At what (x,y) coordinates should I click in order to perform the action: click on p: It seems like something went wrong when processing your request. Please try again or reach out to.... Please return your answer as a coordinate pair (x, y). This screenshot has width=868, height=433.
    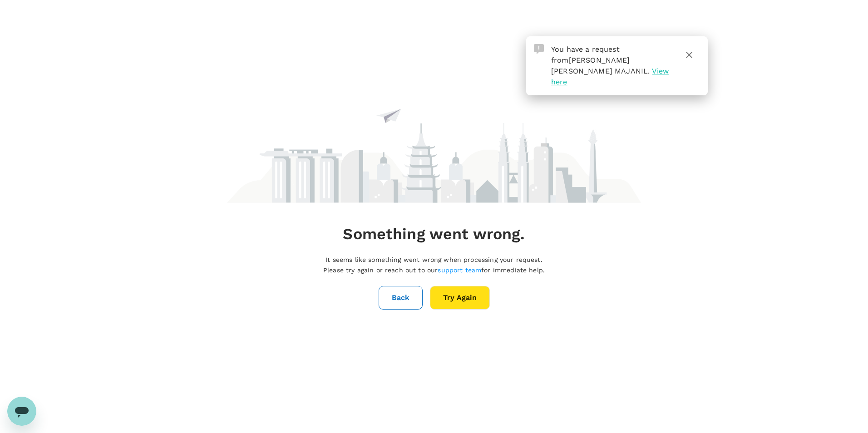
    Looking at the image, I should click on (434, 265).